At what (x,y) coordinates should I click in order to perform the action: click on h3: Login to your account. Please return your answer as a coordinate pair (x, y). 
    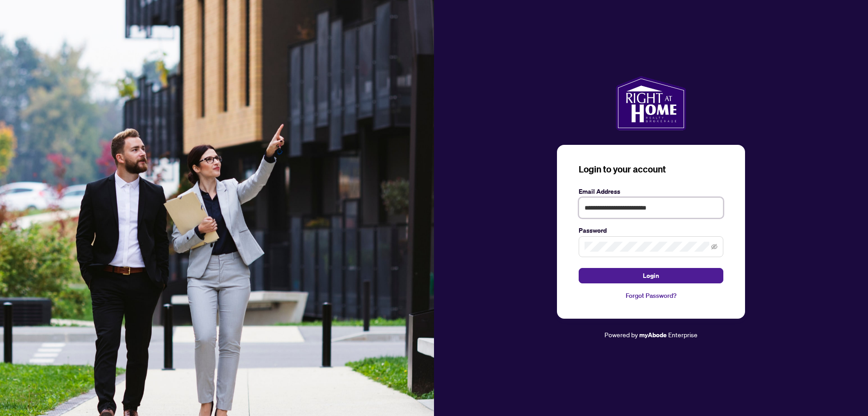
    Looking at the image, I should click on (651, 169).